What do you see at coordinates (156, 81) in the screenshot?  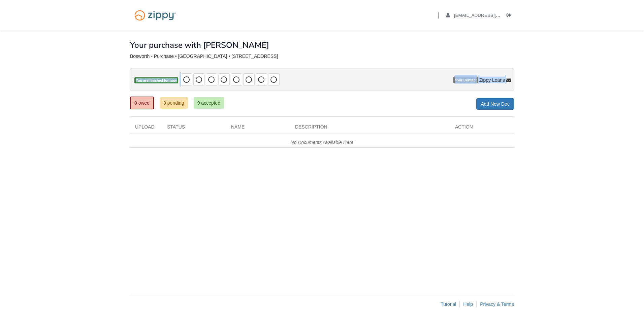 I see `span: You are finished for now` at bounding box center [156, 81].